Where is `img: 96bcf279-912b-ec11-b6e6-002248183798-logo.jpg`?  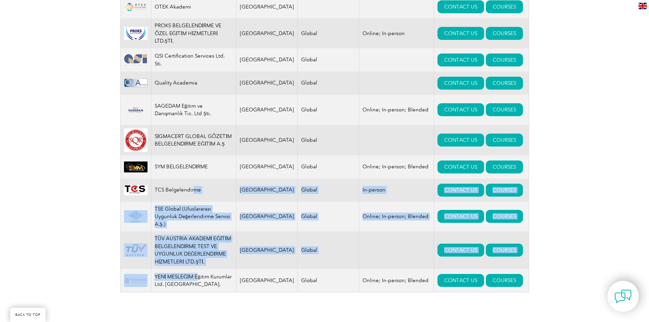 img: 96bcf279-912b-ec11-b6e6-002248183798-logo.jpg is located at coordinates (136, 140).